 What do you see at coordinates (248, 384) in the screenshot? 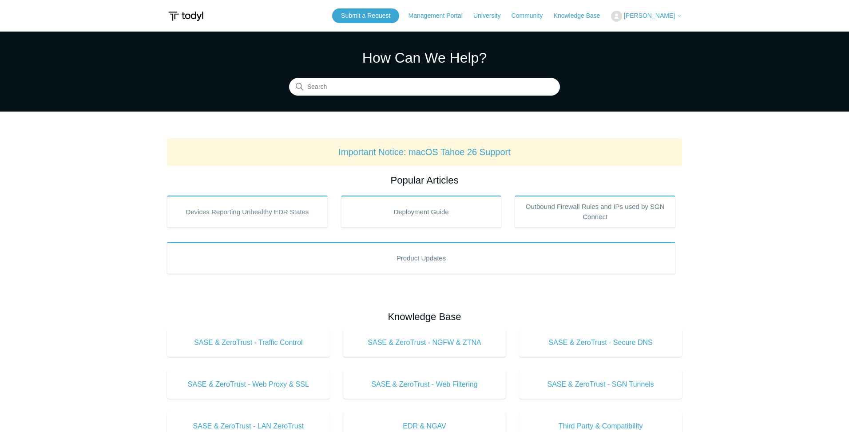
I see `a: SASE & ZeroTrust - Web Proxy & SSL` at bounding box center [248, 384].